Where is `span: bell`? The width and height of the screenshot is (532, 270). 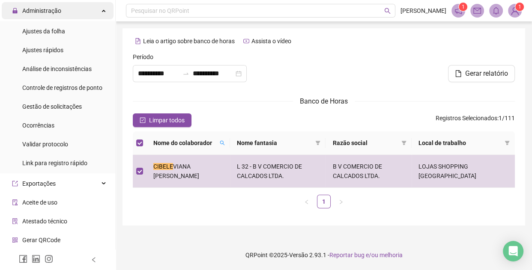 span: bell is located at coordinates (496, 11).